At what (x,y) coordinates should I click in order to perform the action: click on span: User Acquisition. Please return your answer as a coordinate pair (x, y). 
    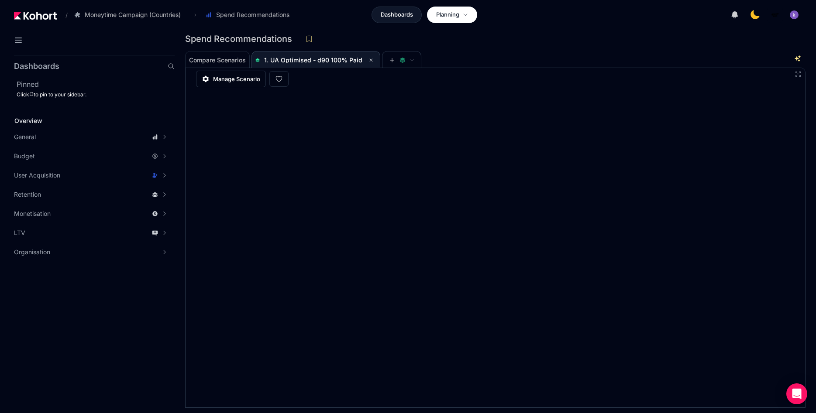
    Looking at the image, I should click on (37, 175).